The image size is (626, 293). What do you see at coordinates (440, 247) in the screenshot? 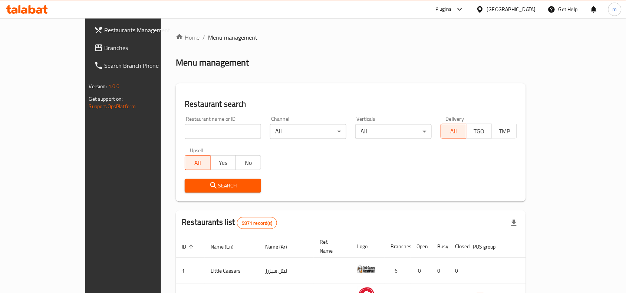
I see `th: Busy` at bounding box center [440, 247].